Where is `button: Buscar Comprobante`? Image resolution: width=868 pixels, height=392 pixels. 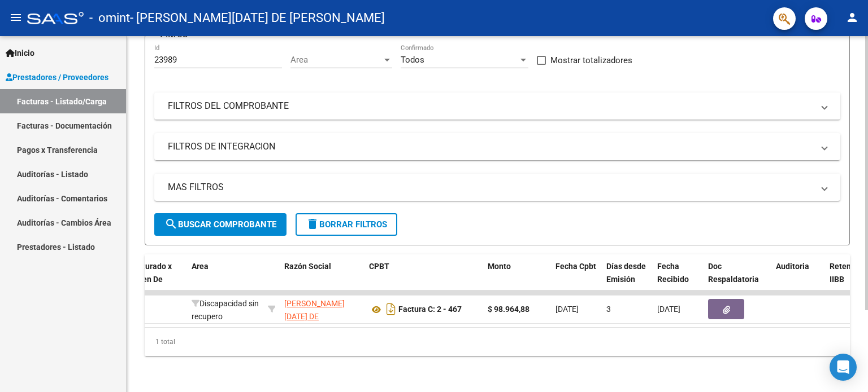 button: Buscar Comprobante is located at coordinates (220, 225).